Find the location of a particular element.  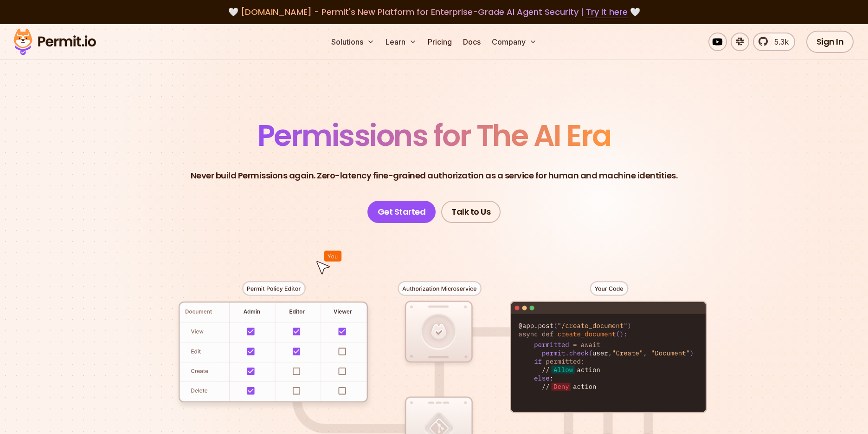

a: Pricing is located at coordinates (440, 42).